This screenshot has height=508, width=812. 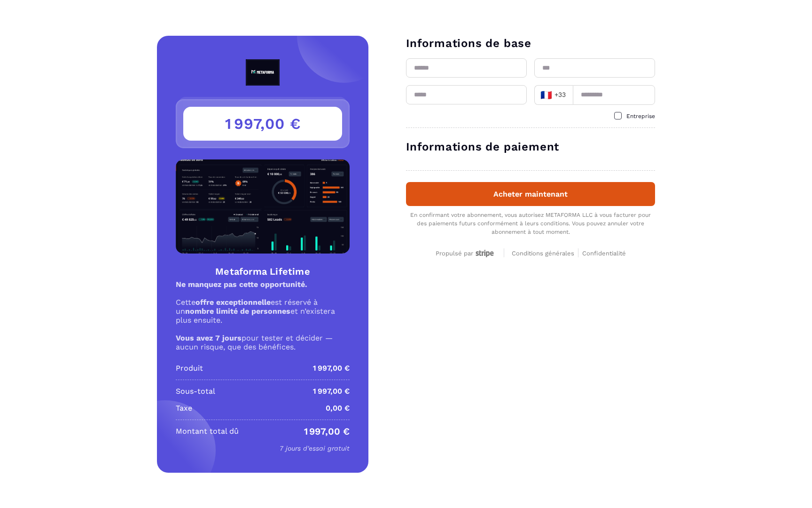 I want to click on div: En confirmant votre abonnement, vous autorisez METAFORMA LLC à vous facturer pour des paiements f..., so click(x=531, y=223).